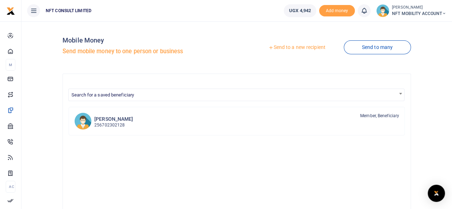 Image resolution: width=452 pixels, height=209 pixels. What do you see at coordinates (148, 52) in the screenshot?
I see `h5: Send mobile money to one person or business` at bounding box center [148, 52].